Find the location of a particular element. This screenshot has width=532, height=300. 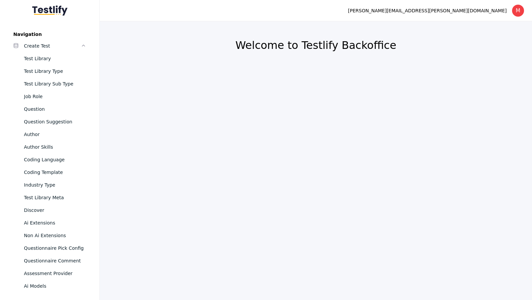

a: Job Role is located at coordinates (50, 96).